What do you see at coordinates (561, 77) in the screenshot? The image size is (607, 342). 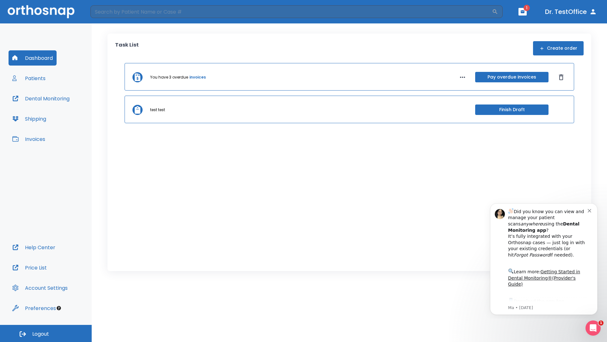 I see `button: Dismiss` at bounding box center [561, 77].